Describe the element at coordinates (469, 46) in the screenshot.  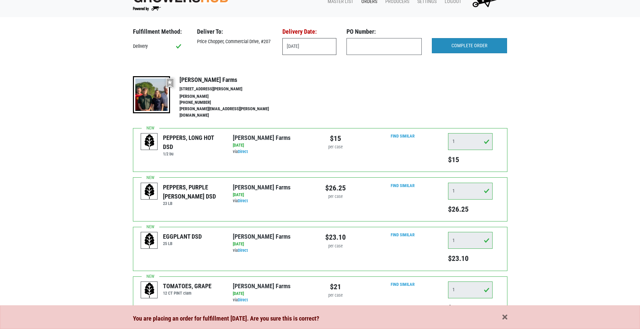
I see `input: COMPLETE ORDER` at that location.